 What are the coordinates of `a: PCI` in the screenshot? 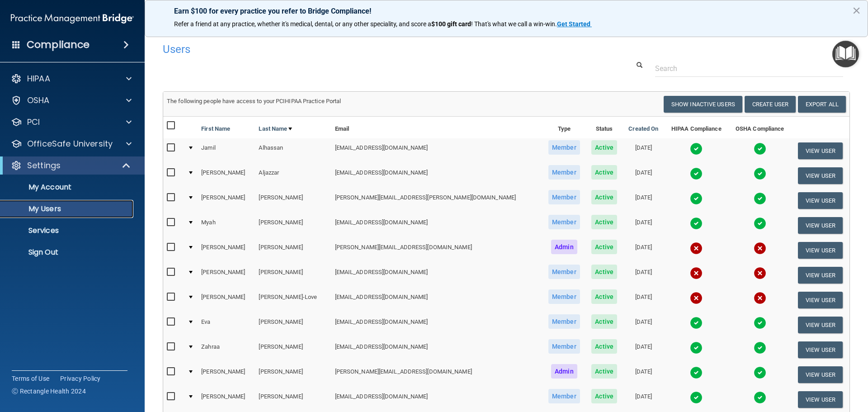 It's located at (71, 122).